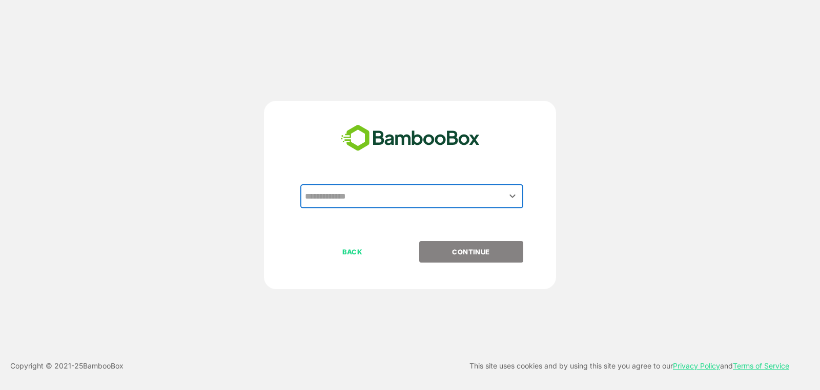  I want to click on p: Copyright © 2021- 25 BambooBox, so click(67, 366).